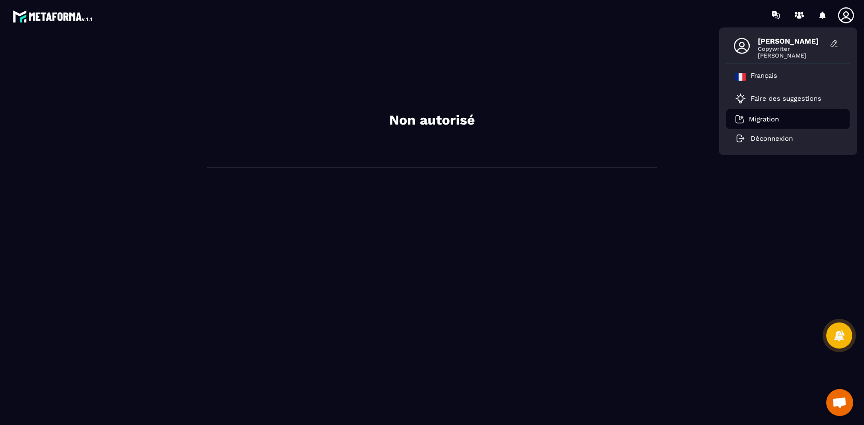 Image resolution: width=864 pixels, height=425 pixels. Describe the element at coordinates (840, 403) in the screenshot. I see `a: Ouvrir le chat` at that location.